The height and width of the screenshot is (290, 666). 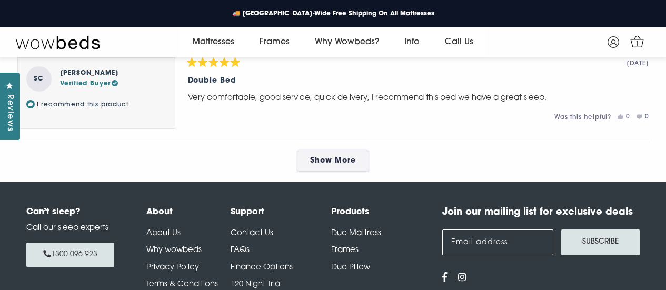 What do you see at coordinates (73, 228) in the screenshot?
I see `p: Call our sleep experts` at bounding box center [73, 228].